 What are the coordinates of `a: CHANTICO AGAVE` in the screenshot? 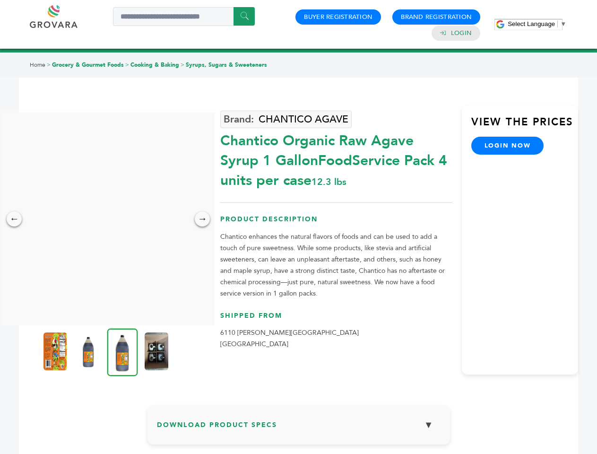 It's located at (286, 119).